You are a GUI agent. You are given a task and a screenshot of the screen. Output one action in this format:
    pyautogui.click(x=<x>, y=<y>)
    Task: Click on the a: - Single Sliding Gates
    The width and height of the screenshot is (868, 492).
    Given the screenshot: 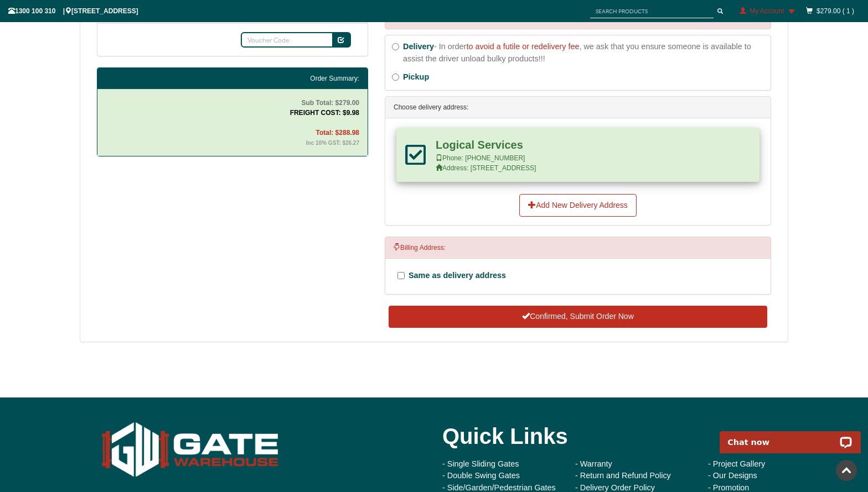 What is the action you would take?
    pyautogui.click(x=480, y=464)
    